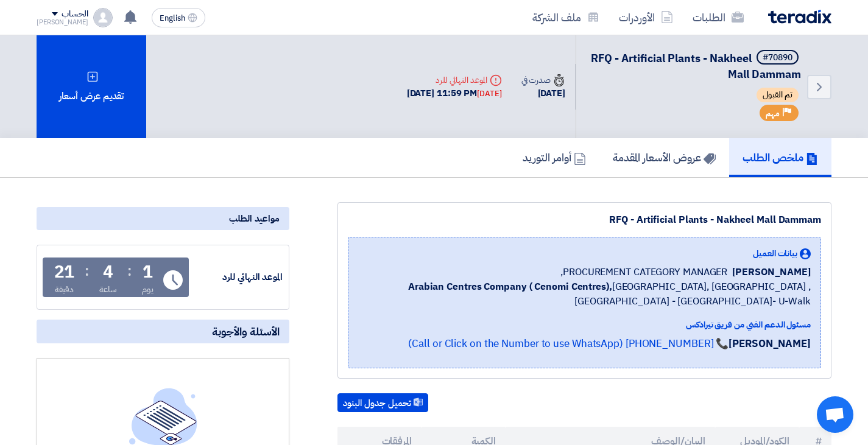  Describe the element at coordinates (772, 113) in the screenshot. I see `span: مهم` at that location.